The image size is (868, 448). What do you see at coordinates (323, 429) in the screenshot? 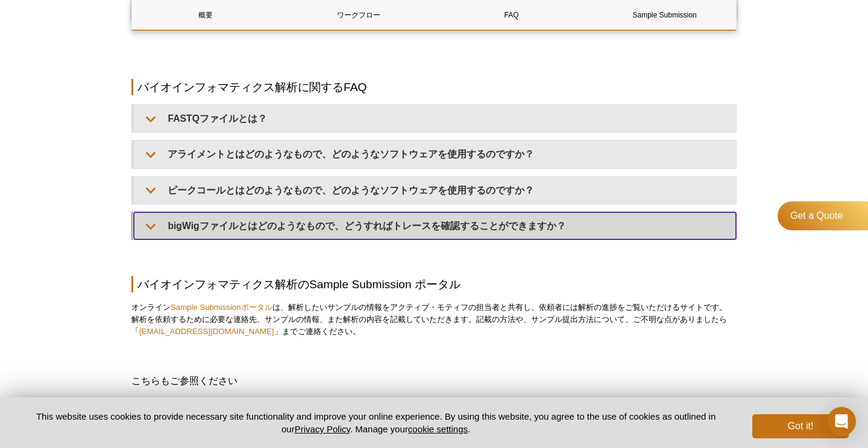
I see `a: Privacy Policy` at bounding box center [323, 429].